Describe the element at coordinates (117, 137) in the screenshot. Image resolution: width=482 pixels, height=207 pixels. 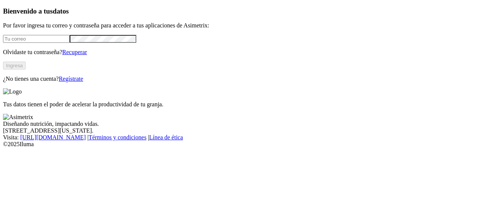
I see `a: Términos y condiciones` at that location.